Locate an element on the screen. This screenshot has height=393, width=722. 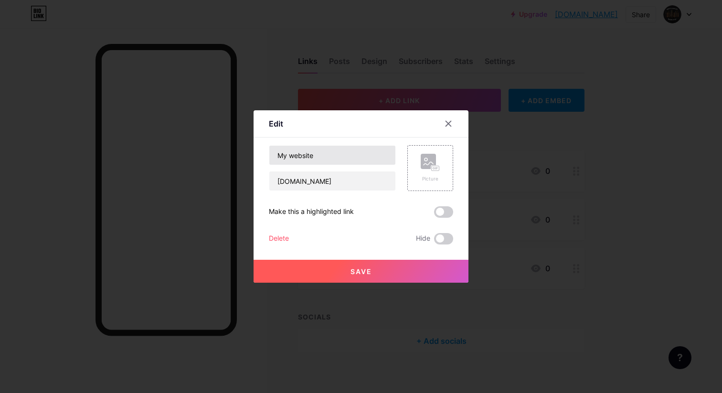
div: Edit is located at coordinates (276, 124).